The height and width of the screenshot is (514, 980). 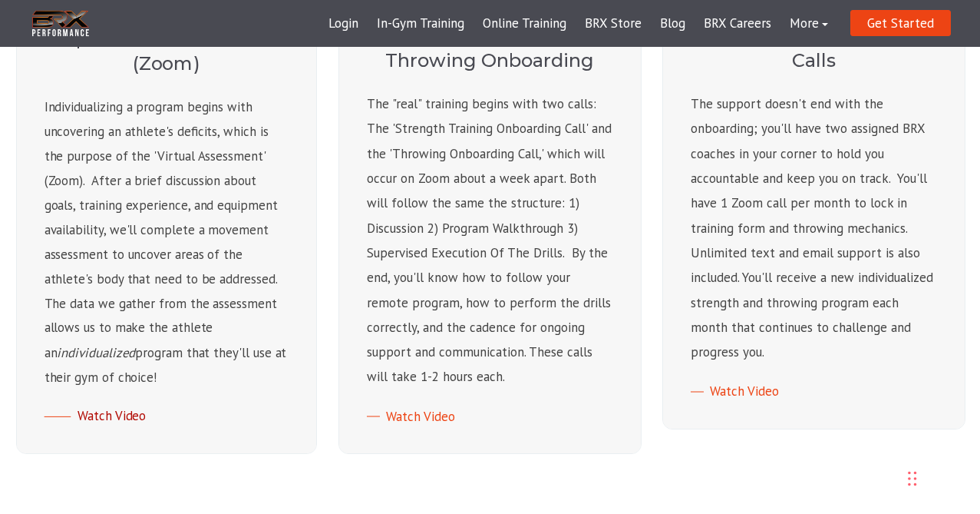 I want to click on a: Online Training, so click(x=524, y=24).